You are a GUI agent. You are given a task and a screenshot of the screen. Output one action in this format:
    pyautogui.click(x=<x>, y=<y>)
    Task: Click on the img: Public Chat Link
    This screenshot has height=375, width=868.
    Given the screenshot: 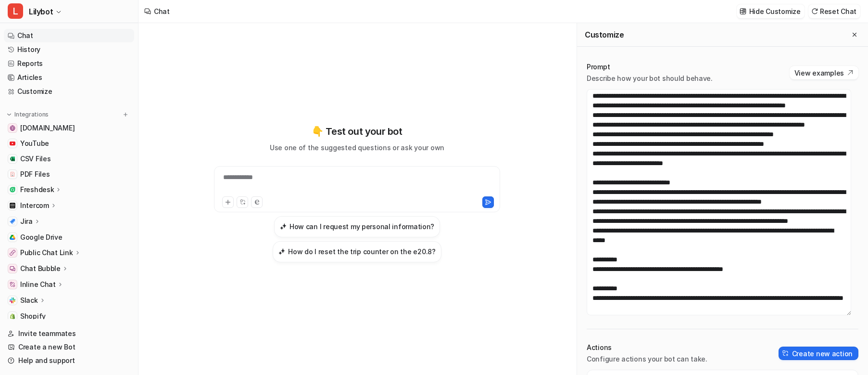 What is the action you would take?
    pyautogui.click(x=13, y=253)
    